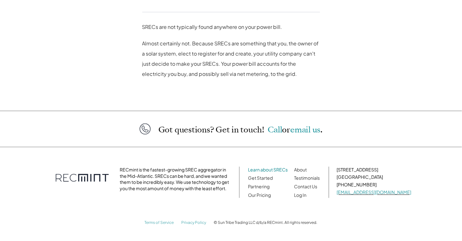 This screenshot has height=241, width=462. What do you see at coordinates (176, 179) in the screenshot?
I see `p: RECmint is the fastest-growing SREC aggregator in the Mid-Atlantic. SRECs can be hard, and we wan...` at bounding box center [176, 179].